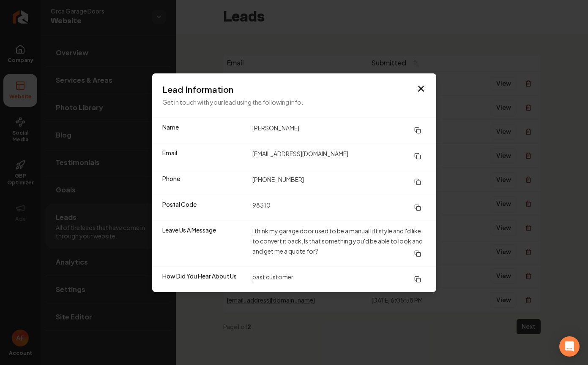 This screenshot has height=365, width=588. Describe the element at coordinates (204, 280) in the screenshot. I see `dt: How Did You Hear About Us` at that location.